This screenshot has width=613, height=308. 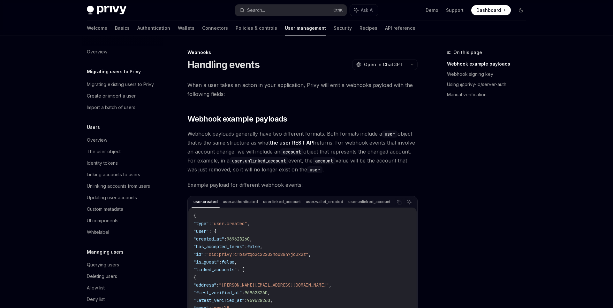 What do you see at coordinates (113, 174) in the screenshot?
I see `div: Linking accounts to users` at bounding box center [113, 174].